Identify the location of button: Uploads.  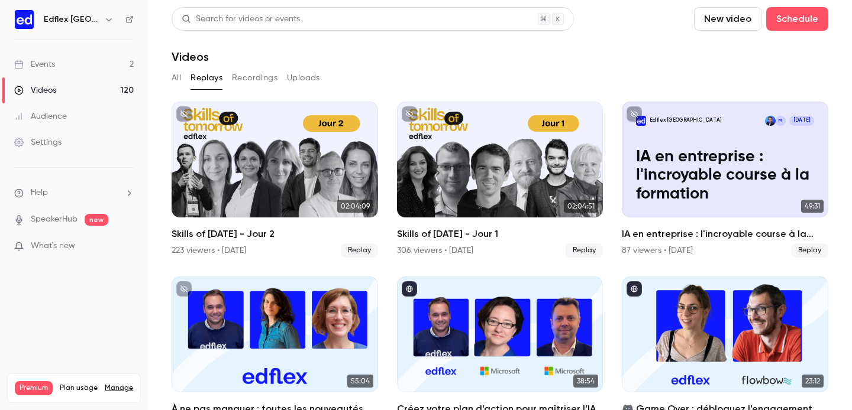
(303, 78).